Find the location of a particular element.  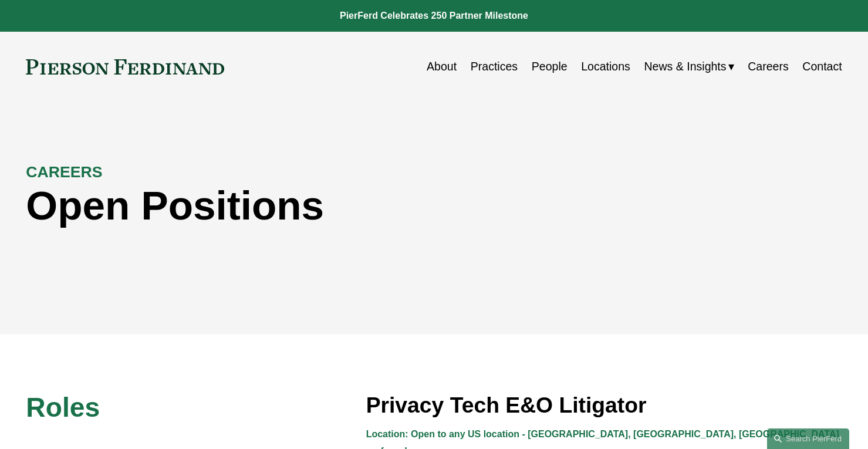

a: Search this site is located at coordinates (808, 438).